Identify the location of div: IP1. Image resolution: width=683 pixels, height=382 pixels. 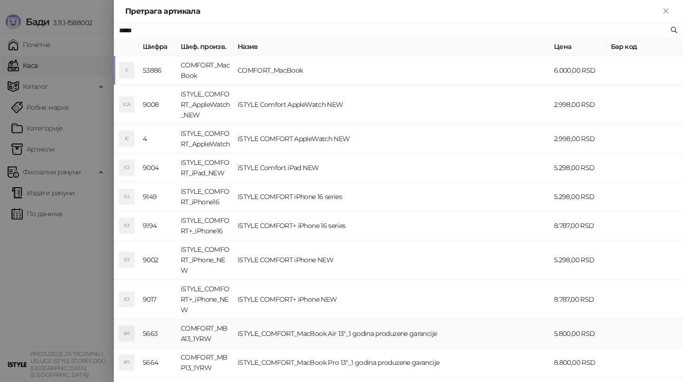
(127, 362).